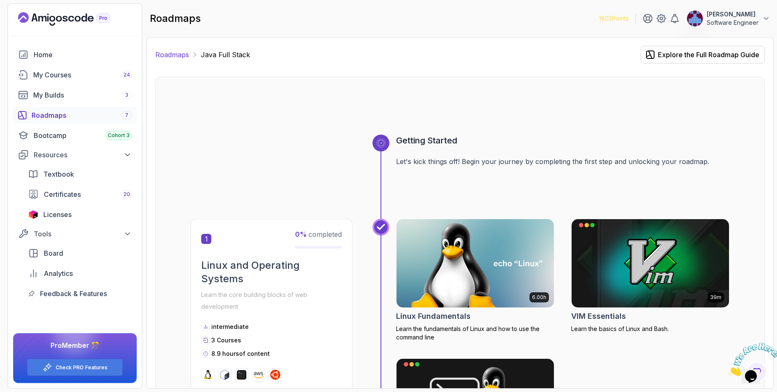 This screenshot has height=392, width=777. What do you see at coordinates (230, 327) in the screenshot?
I see `p: intermediate` at bounding box center [230, 327].